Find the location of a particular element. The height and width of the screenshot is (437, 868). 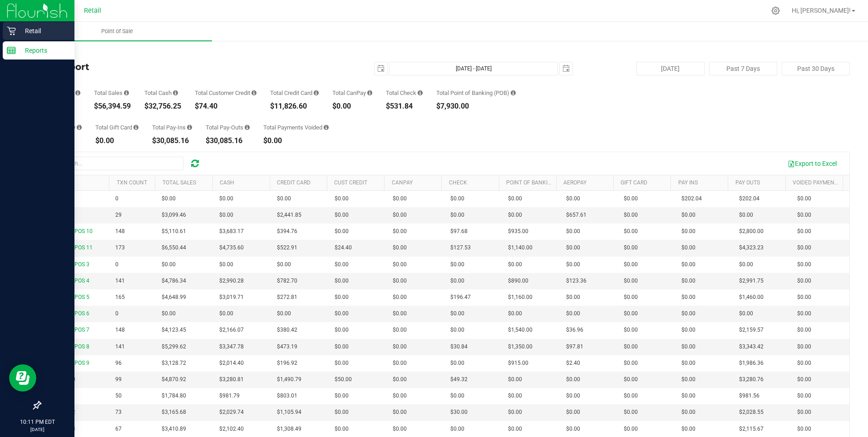

span: $1,350.00 is located at coordinates (520, 346).